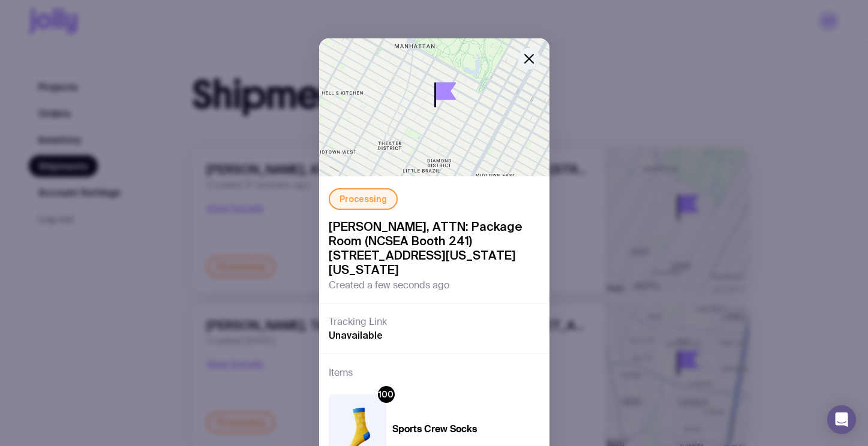 This screenshot has height=446, width=868. What do you see at coordinates (434, 430) in the screenshot?
I see `h4: Sports Crew Socks` at bounding box center [434, 430].